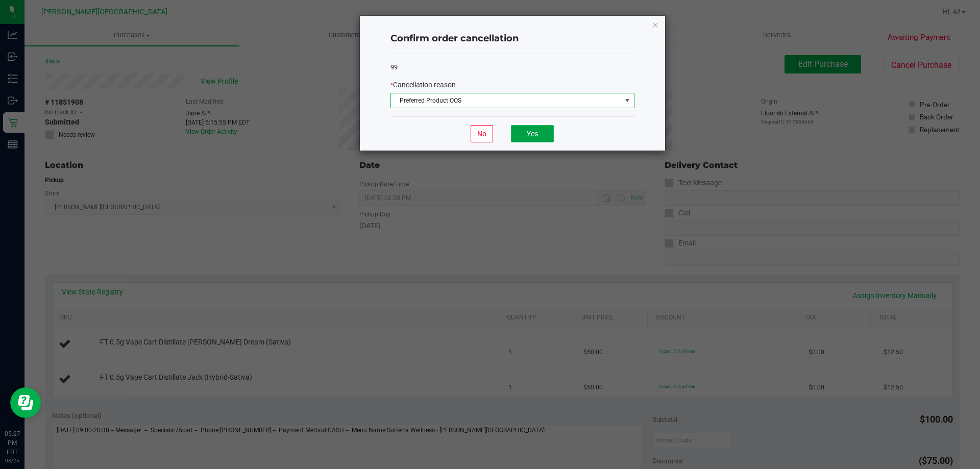 The height and width of the screenshot is (469, 980). I want to click on button: Yes, so click(532, 133).